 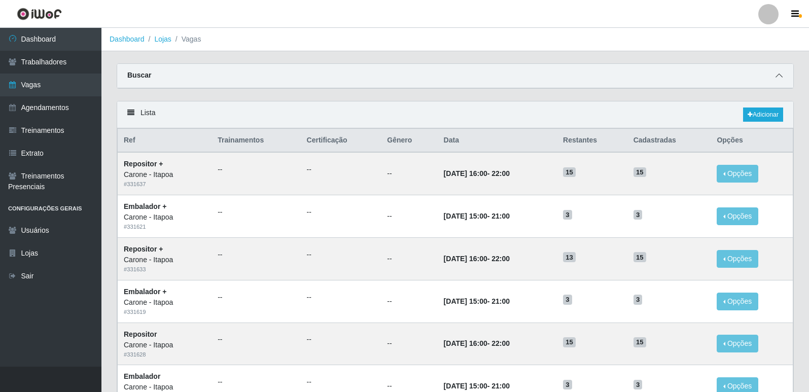 What do you see at coordinates (140, 334) in the screenshot?
I see `strong: Repositor` at bounding box center [140, 334].